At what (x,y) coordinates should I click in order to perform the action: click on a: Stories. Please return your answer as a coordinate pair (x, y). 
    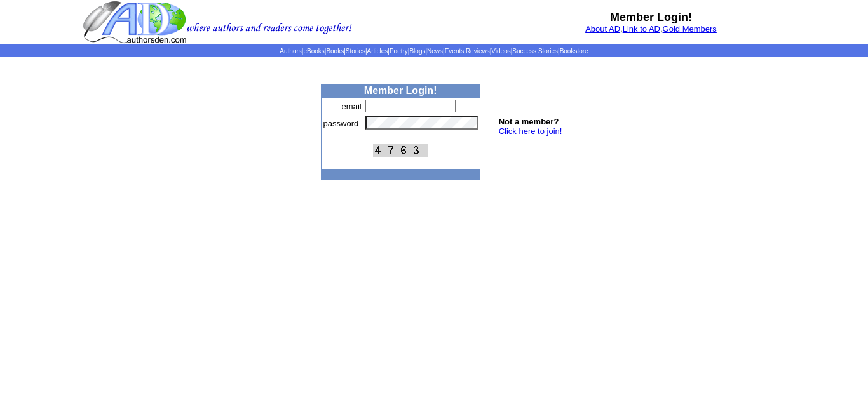
    Looking at the image, I should click on (355, 50).